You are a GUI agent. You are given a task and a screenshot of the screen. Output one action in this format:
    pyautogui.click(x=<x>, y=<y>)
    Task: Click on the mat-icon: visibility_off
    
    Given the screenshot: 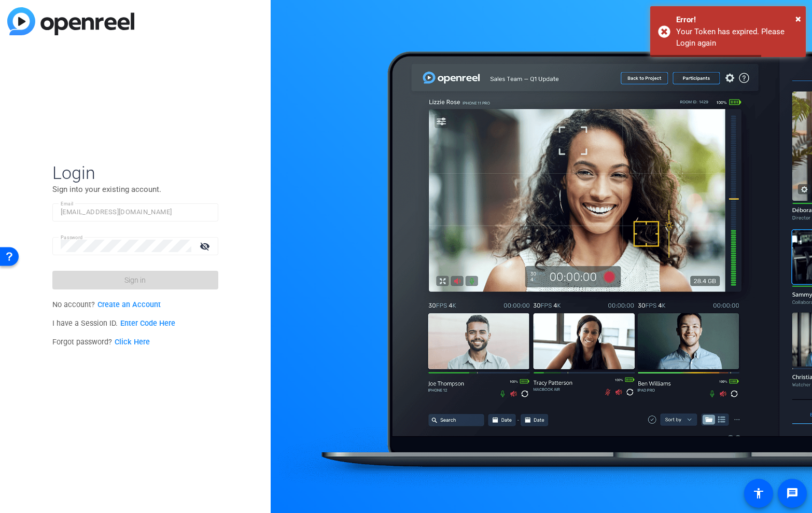 What is the action you would take?
    pyautogui.click(x=206, y=246)
    